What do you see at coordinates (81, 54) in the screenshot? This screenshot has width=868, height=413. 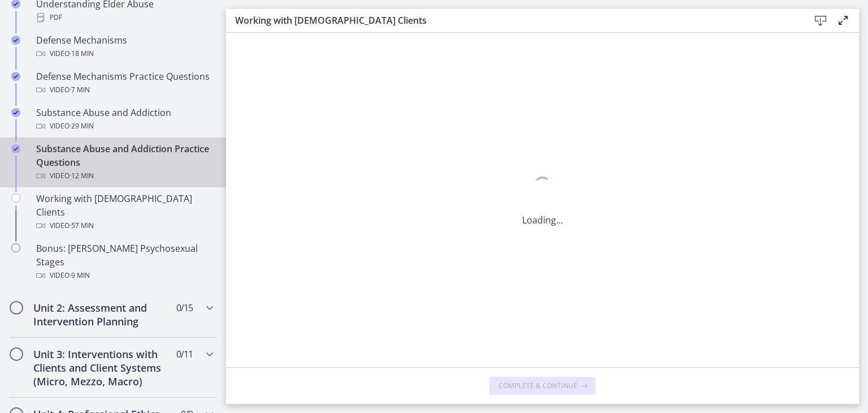 I see `span: · 18 min` at bounding box center [81, 54].